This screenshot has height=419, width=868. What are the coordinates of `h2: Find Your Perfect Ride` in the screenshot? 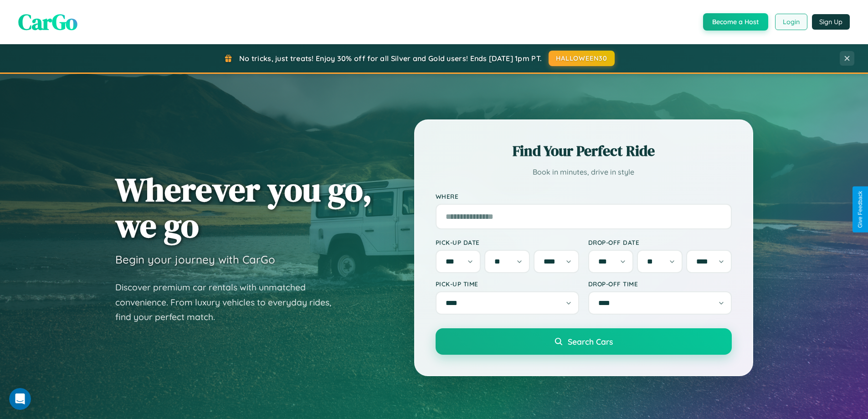 It's located at (584, 151).